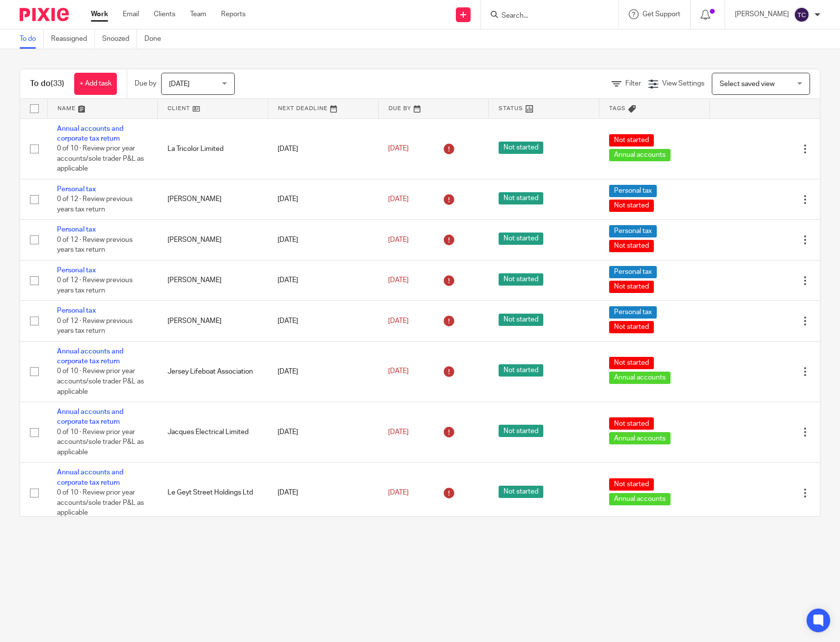  What do you see at coordinates (234, 14) in the screenshot?
I see `a: Reports` at bounding box center [234, 14].